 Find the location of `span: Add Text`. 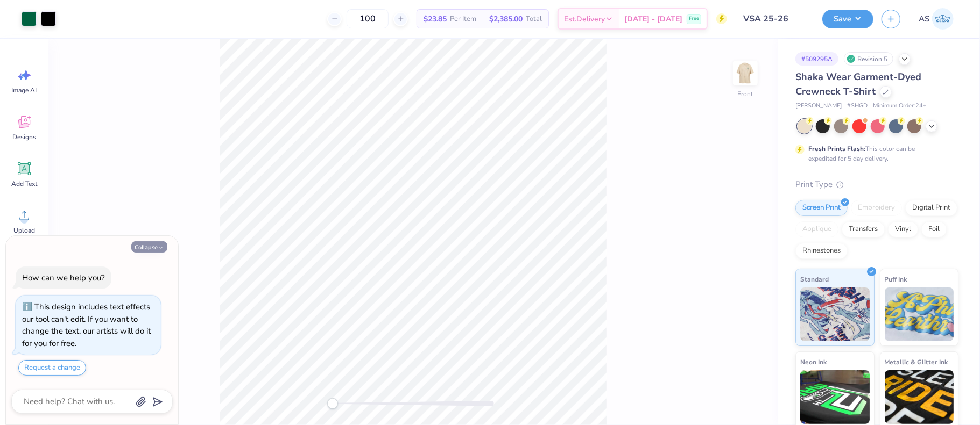

span: Add Text is located at coordinates (24, 184).